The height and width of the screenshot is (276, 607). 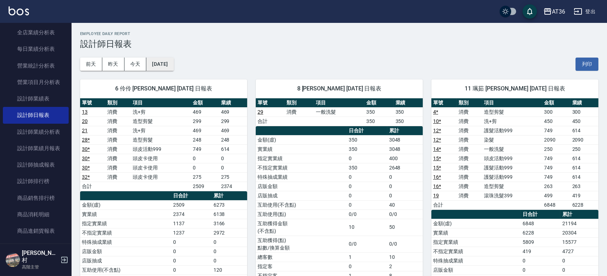 I want to click on a: 商品庫存表, so click(x=36, y=248).